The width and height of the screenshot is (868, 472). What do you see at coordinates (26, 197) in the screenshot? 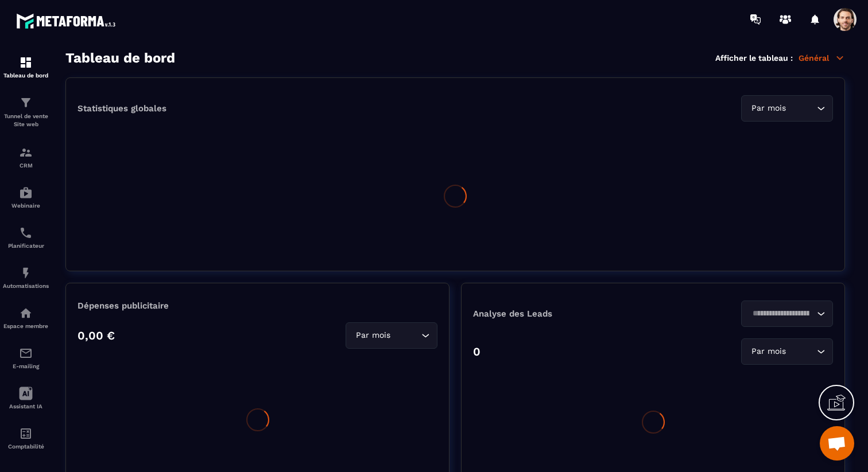
I see `a: automationsautomationsWebinaire` at bounding box center [26, 197].